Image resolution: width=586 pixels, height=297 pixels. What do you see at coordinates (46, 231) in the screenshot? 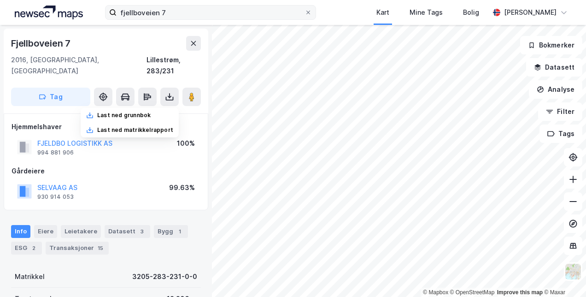
I see `div: Eiere` at bounding box center [46, 231].